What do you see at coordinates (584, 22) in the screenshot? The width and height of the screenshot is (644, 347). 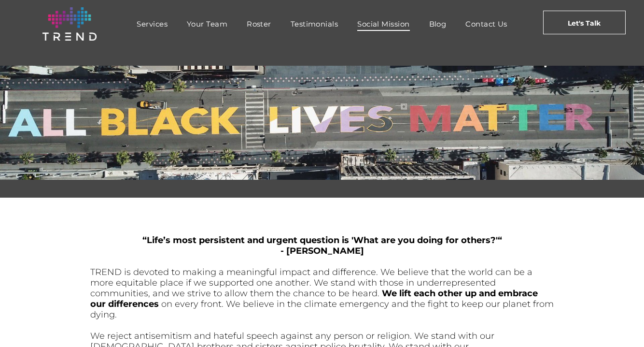 I see `a: Let's Talk` at bounding box center [584, 22].